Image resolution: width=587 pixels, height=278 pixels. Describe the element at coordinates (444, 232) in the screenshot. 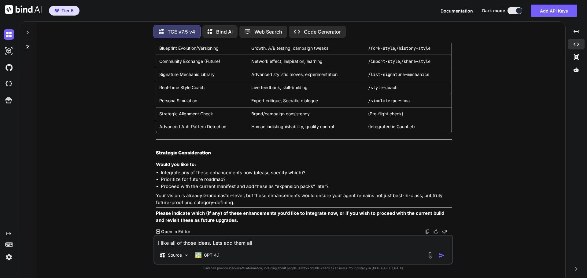

I see `img: dislike` at that location.